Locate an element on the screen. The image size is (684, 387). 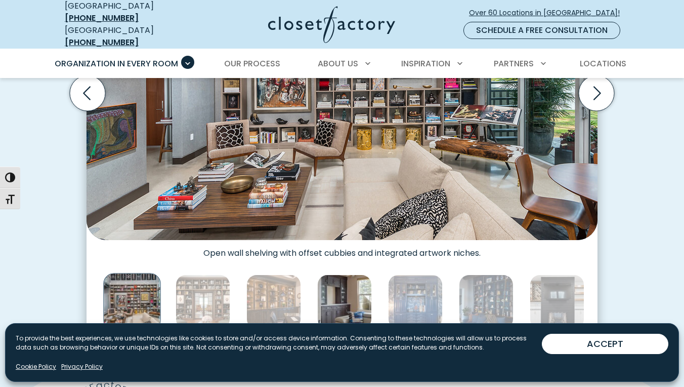
a: Privacy Policy is located at coordinates (82, 366).